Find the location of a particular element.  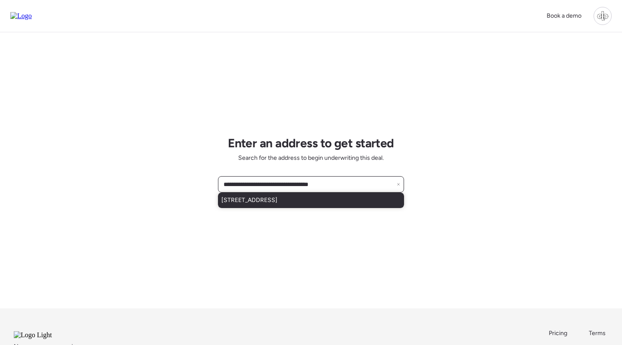

span: Search for the address to begin underwriting this deal. is located at coordinates (311, 158).